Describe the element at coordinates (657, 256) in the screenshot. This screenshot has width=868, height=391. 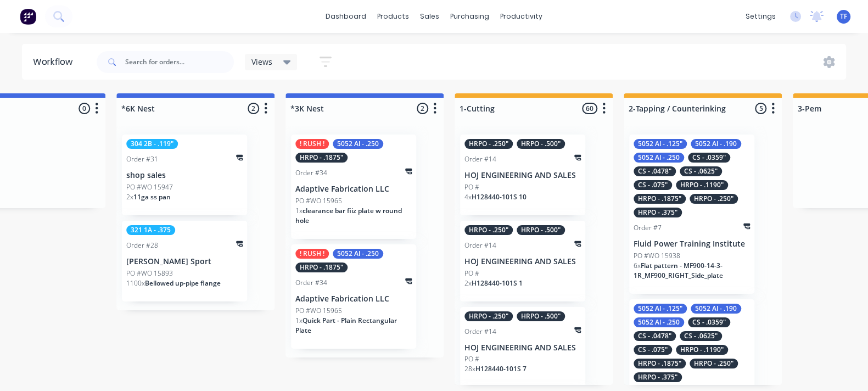
I see `p: PO #WO 15938` at that location.